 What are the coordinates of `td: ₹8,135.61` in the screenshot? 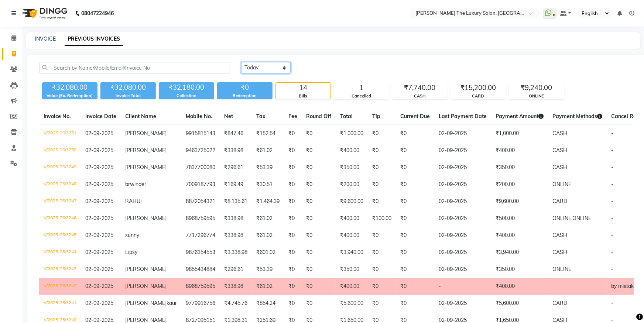 It's located at (235, 201).